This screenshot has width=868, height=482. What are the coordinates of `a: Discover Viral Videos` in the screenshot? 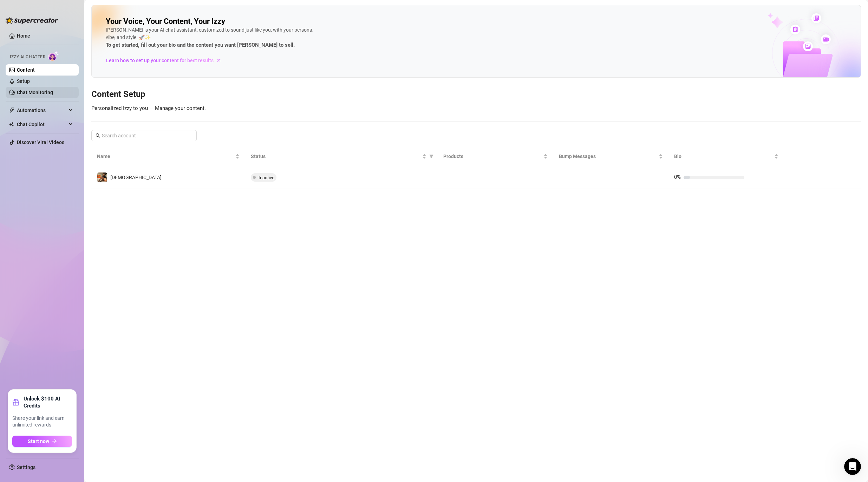 It's located at (41, 142).